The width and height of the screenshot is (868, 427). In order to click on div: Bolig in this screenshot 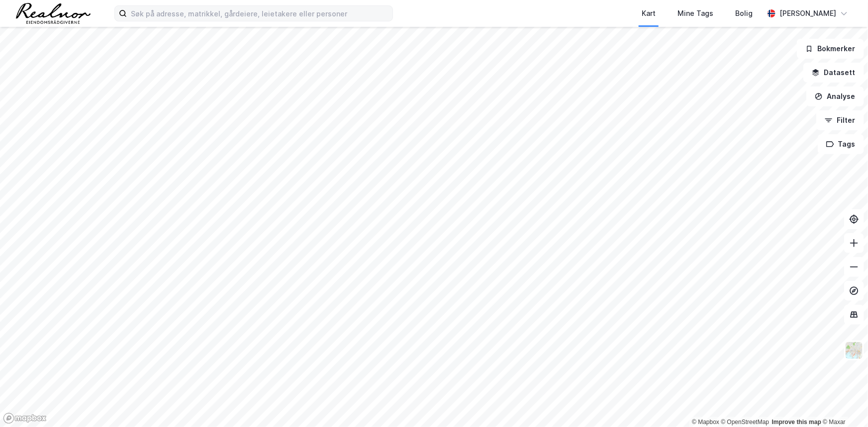, I will do `click(744, 13)`.